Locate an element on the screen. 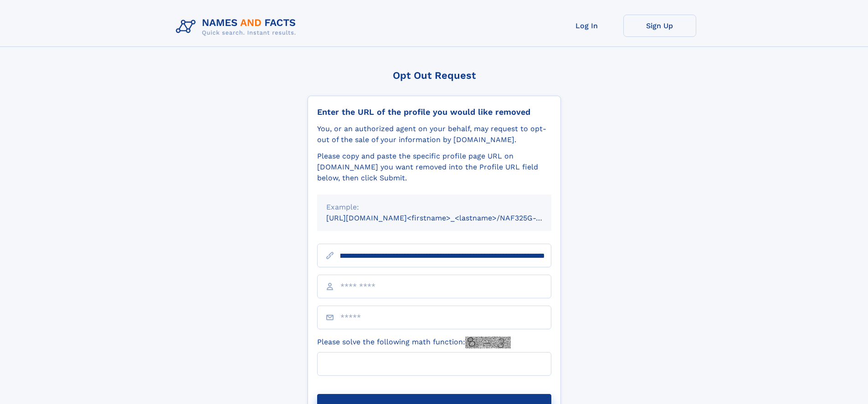 The image size is (868, 404). label: Please solve the following math function: is located at coordinates (413, 343).